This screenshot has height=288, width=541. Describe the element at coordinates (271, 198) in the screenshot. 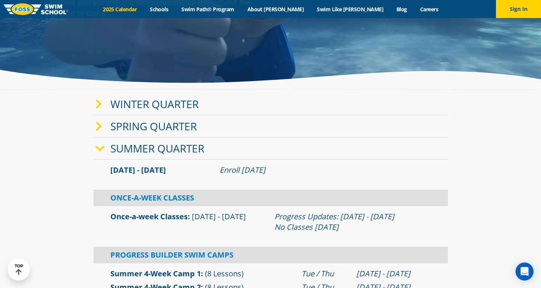

I see `div: Once-A-Week Classes` at that location.